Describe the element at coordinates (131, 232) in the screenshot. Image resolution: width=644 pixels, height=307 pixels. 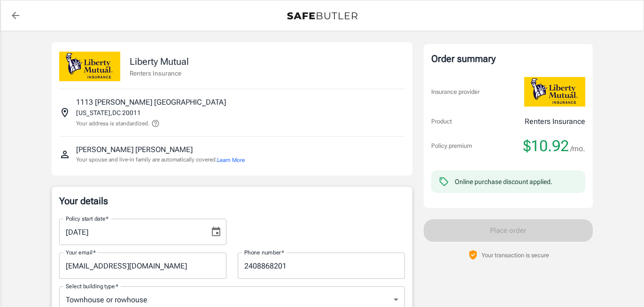
I see `input: MM/DD/YYYY` at that location.